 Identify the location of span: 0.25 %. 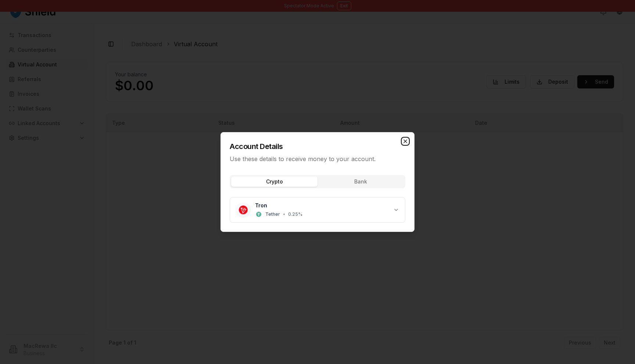
(295, 214).